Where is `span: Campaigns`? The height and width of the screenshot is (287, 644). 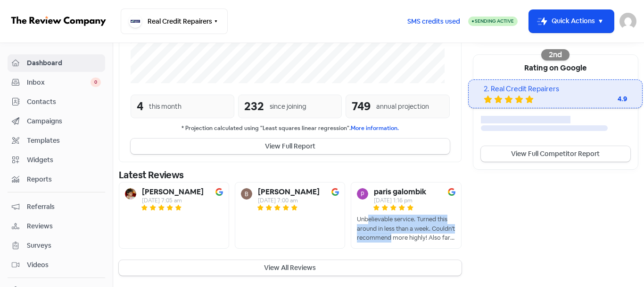 span: Campaigns is located at coordinates (64, 121).